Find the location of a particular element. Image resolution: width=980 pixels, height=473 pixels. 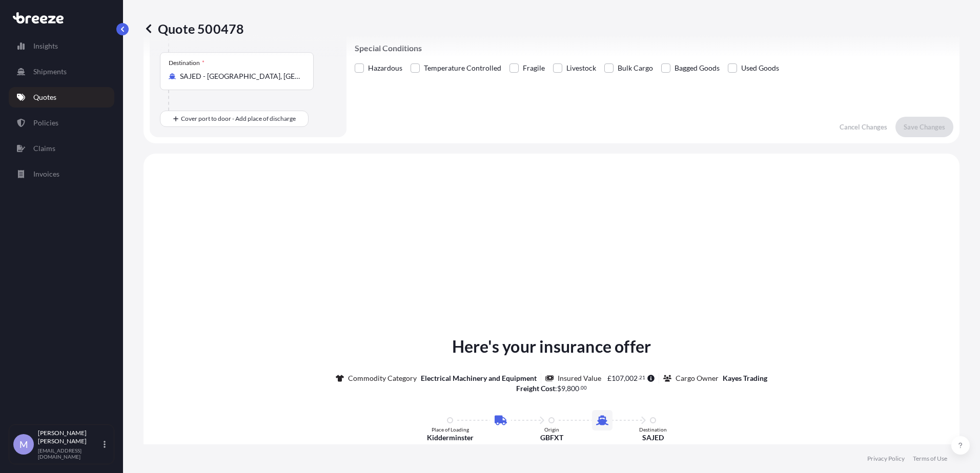

b: Freight Cost is located at coordinates (535, 388).